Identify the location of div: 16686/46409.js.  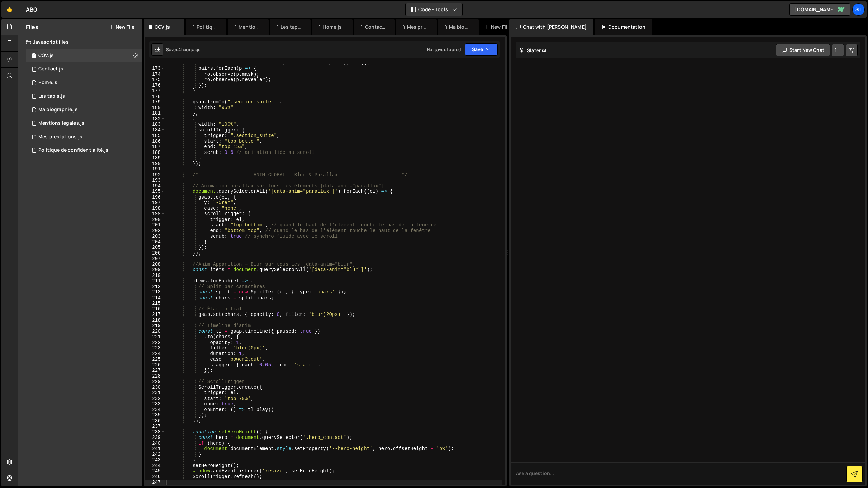
(84, 151).